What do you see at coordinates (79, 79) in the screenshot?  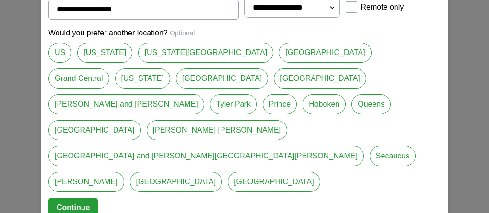 I see `a: Grand Central` at bounding box center [79, 79].